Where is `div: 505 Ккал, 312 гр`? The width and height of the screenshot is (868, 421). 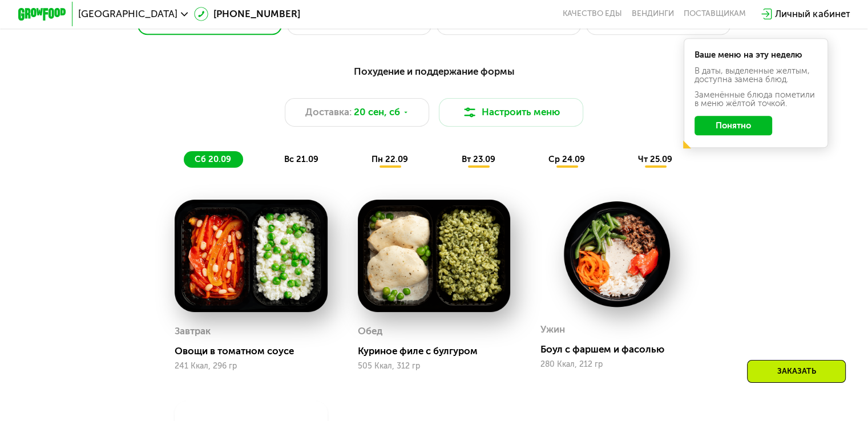 div: 505 Ккал, 312 гр is located at coordinates (434, 366).